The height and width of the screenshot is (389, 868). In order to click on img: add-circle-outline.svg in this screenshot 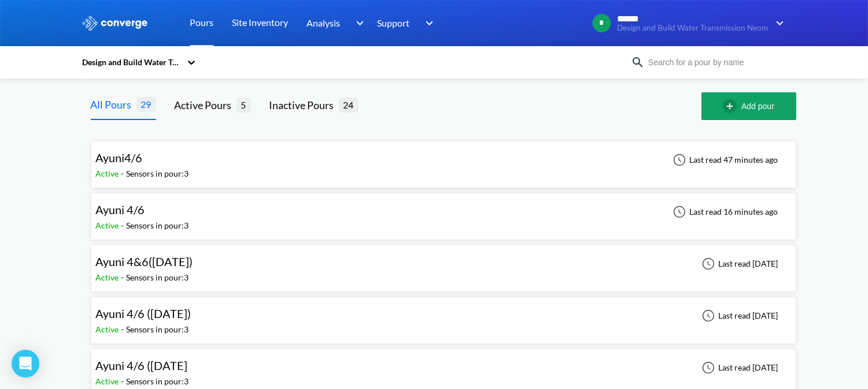, I will do `click(732, 106)`.